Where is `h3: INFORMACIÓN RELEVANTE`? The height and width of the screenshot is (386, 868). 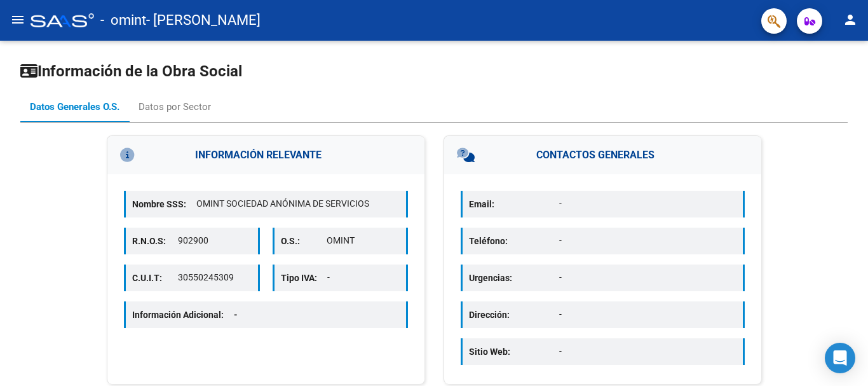 h3: INFORMACIÓN RELEVANTE is located at coordinates (266, 156).